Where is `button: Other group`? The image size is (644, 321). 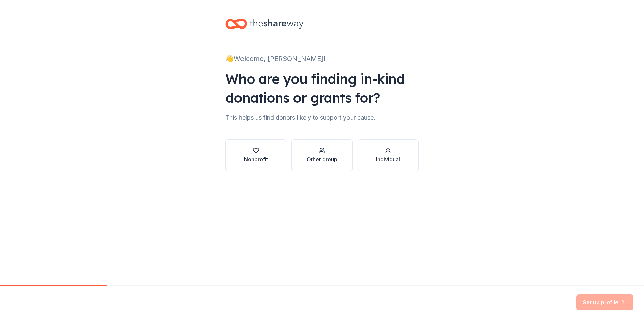 button: Other group is located at coordinates (321, 155).